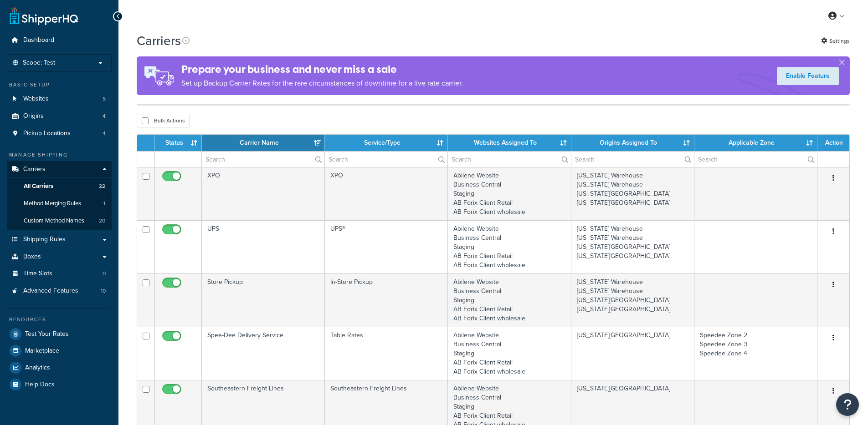  Describe the element at coordinates (59, 40) in the screenshot. I see `li: Dashboard` at that location.